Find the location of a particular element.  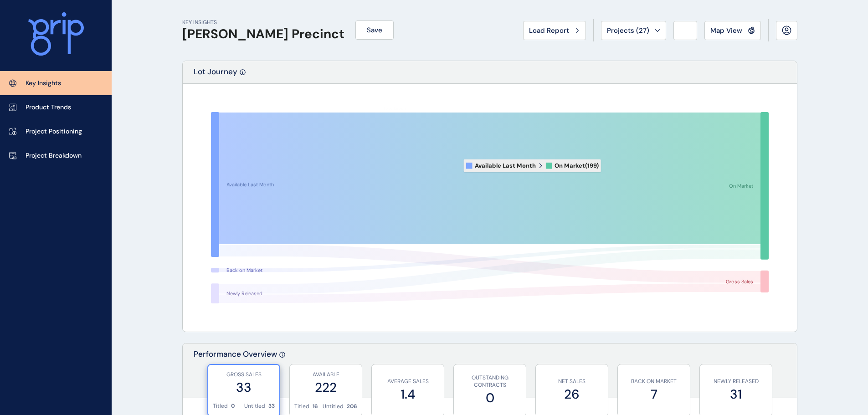

button: Map View is located at coordinates (733, 31).